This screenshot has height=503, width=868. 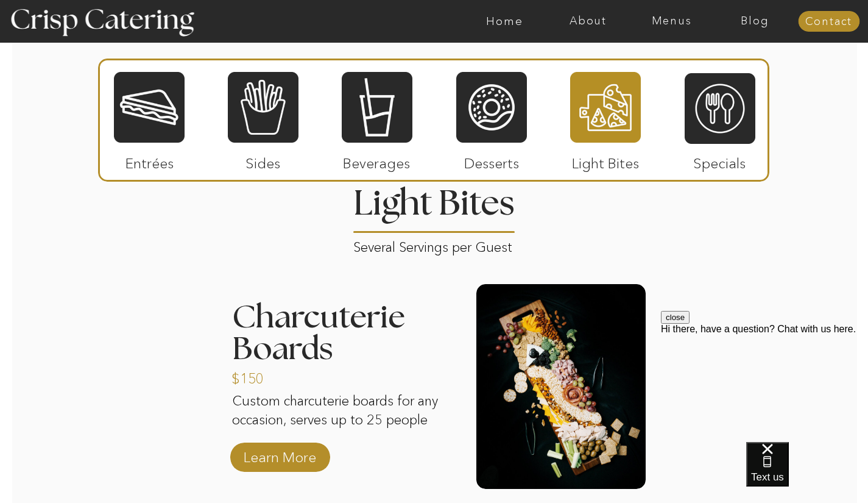 I want to click on p: Several Servings per Guest, so click(x=434, y=242).